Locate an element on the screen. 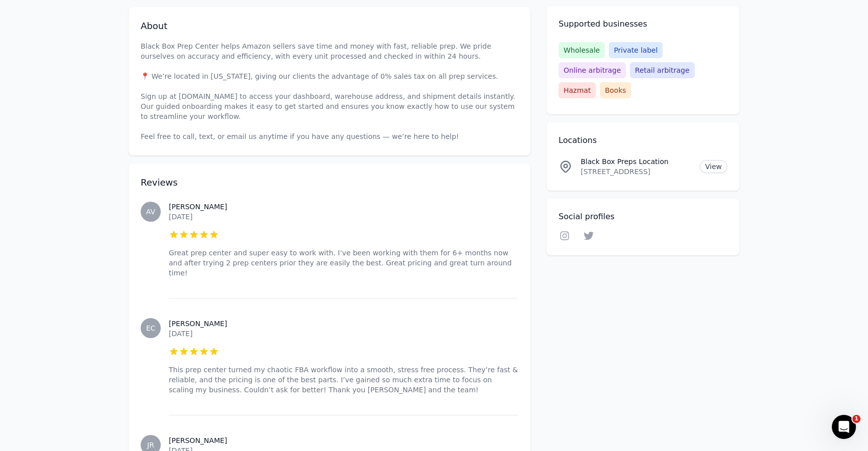  h2: Locations is located at coordinates (643, 140).